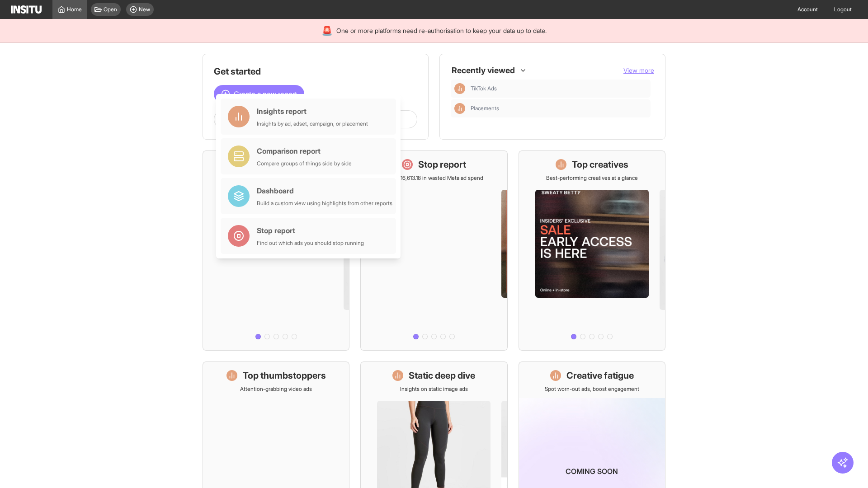 Image resolution: width=868 pixels, height=488 pixels. Describe the element at coordinates (441, 31) in the screenshot. I see `span: One or more platforms need re-authorisation to keep your data up to date.` at that location.